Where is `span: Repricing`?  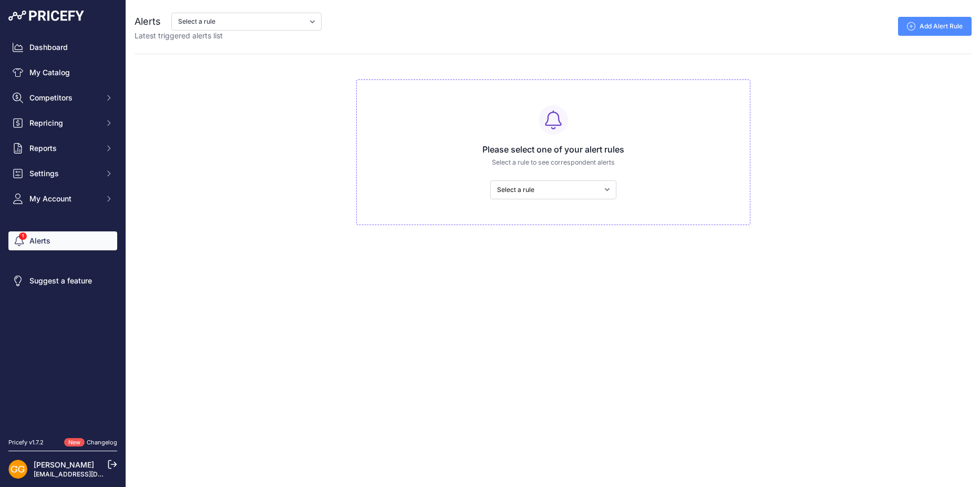 span: Repricing is located at coordinates (63, 123).